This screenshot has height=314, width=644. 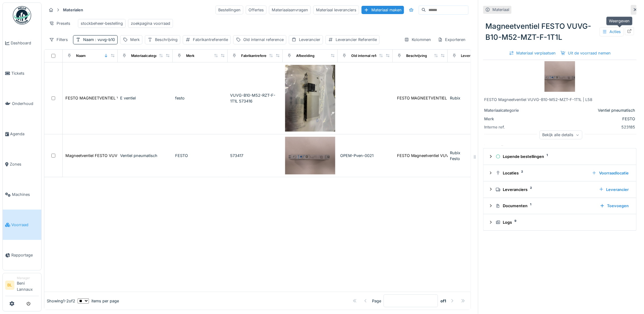 I want to click on div: Bestellingen, so click(x=229, y=10).